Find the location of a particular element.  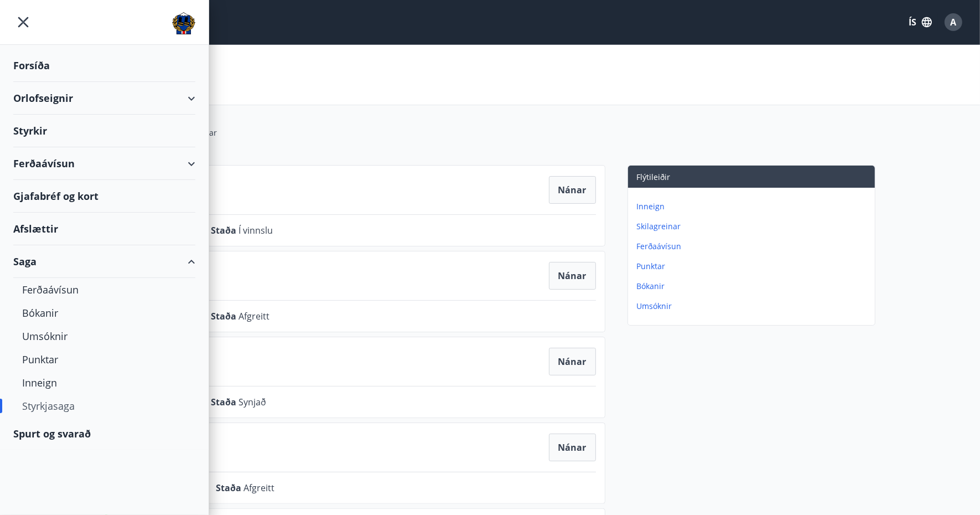

div: Gjafabréf og kort is located at coordinates (104, 196).